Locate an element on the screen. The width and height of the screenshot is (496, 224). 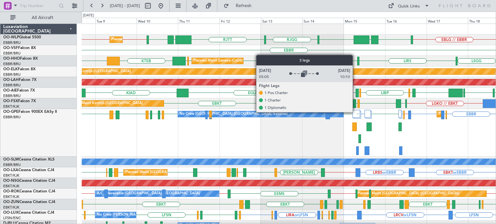
span: OO-LUX is located at coordinates (11, 213).